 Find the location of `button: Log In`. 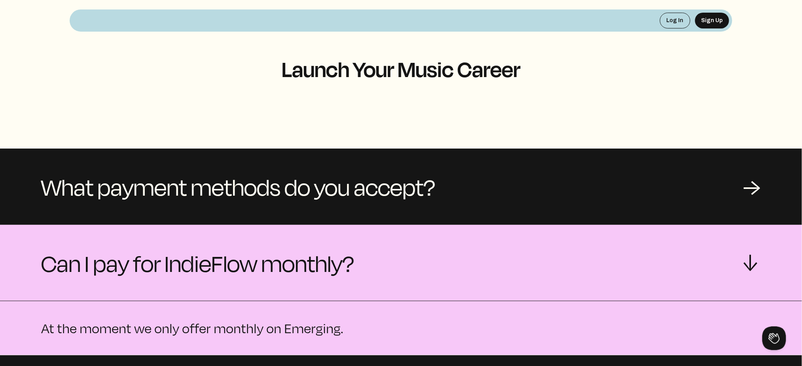

button: Log In is located at coordinates (675, 21).